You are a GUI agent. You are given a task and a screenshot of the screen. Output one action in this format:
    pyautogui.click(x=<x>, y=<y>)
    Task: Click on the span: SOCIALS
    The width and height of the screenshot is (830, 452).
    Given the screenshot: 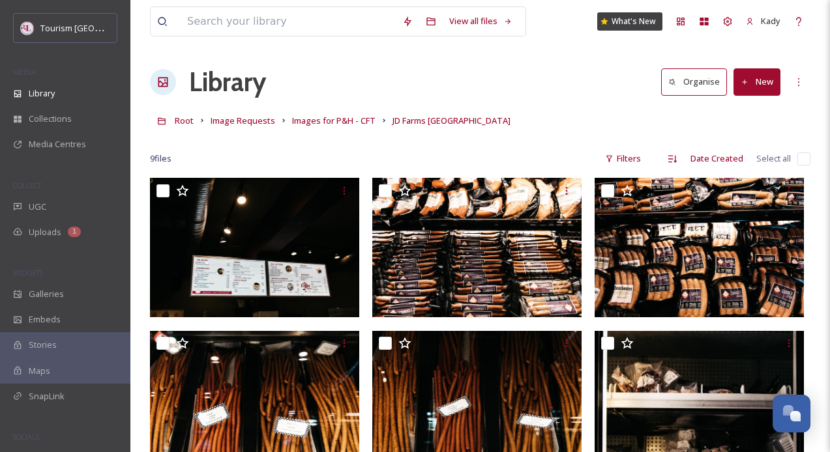 What is the action you would take?
    pyautogui.click(x=26, y=437)
    